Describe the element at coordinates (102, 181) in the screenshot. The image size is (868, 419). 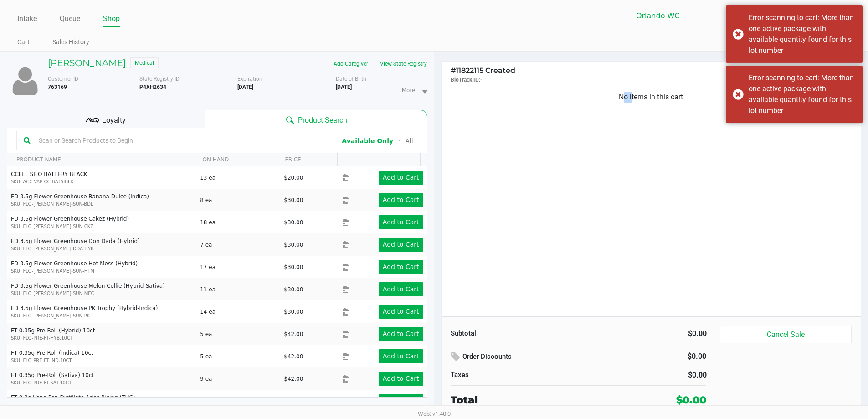
I see `p: SKU: ACC-VAP-CC-BATSIBLK` at that location.